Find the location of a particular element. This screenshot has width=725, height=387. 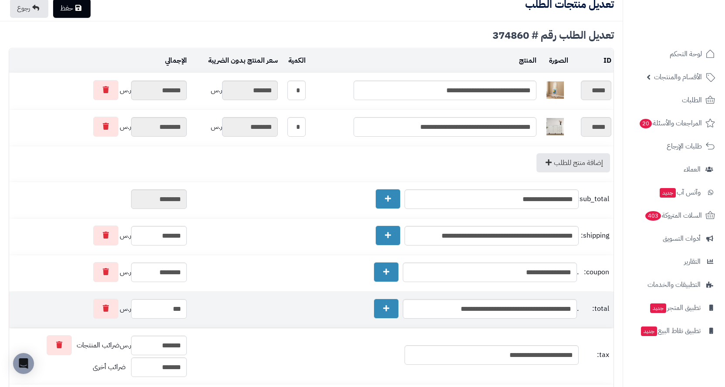

span: لوحة التحكم is located at coordinates (685, 54).